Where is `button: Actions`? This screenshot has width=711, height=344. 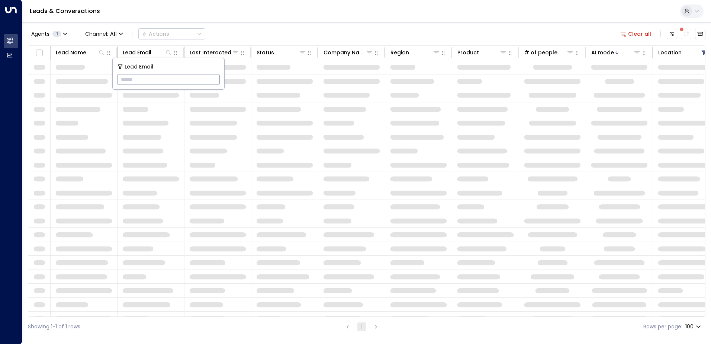 button: Actions is located at coordinates (172, 34).